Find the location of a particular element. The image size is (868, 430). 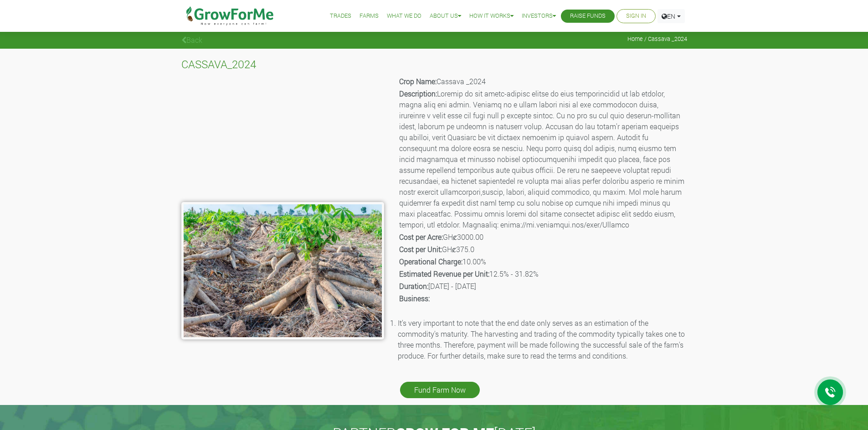

a: Back is located at coordinates (192, 40).